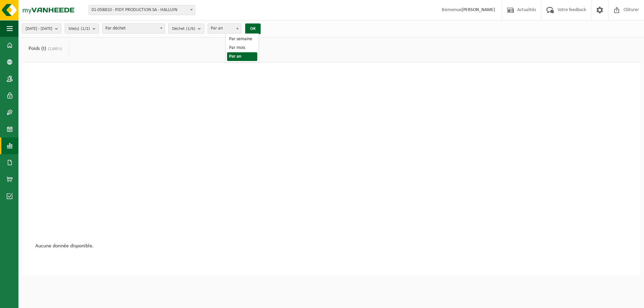 The width and height of the screenshot is (644, 308). What do you see at coordinates (82, 29) in the screenshot?
I see `button: Site(s)(1/2)` at bounding box center [82, 29].